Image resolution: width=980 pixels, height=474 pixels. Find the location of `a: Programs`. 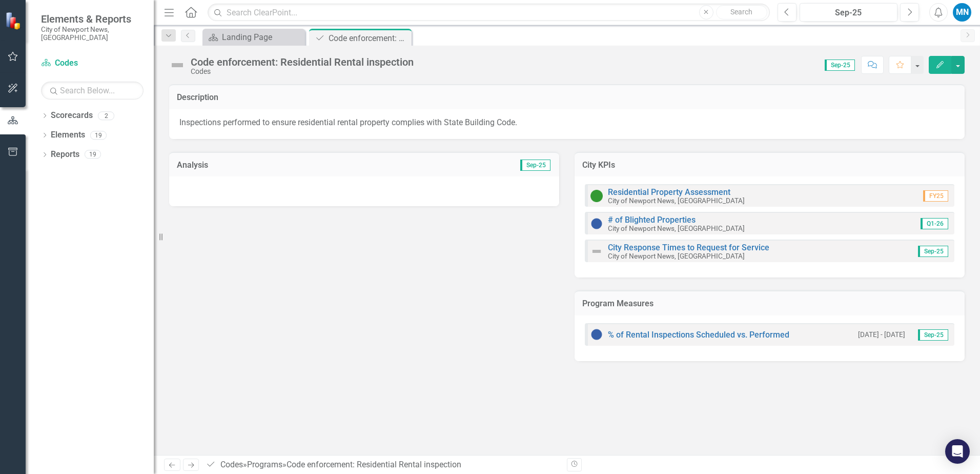

a: Programs is located at coordinates (264, 464).